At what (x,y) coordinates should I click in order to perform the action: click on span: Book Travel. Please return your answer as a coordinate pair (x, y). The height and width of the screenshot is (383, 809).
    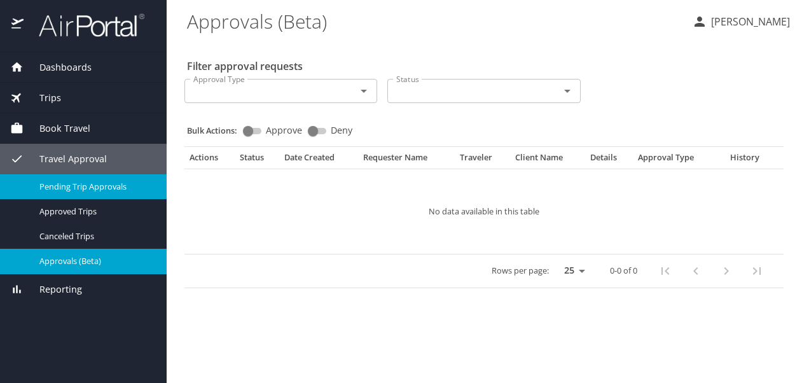
    Looking at the image, I should click on (57, 128).